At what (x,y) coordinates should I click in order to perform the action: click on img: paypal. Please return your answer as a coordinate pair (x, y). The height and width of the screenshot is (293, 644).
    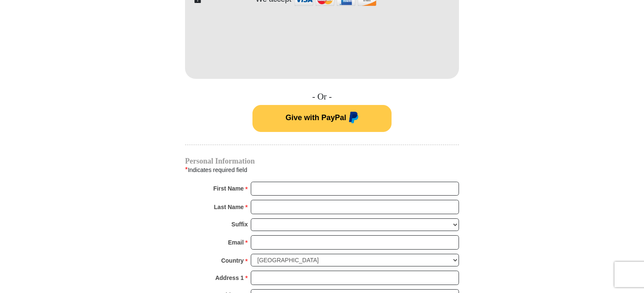
    Looking at the image, I should click on (352, 118).